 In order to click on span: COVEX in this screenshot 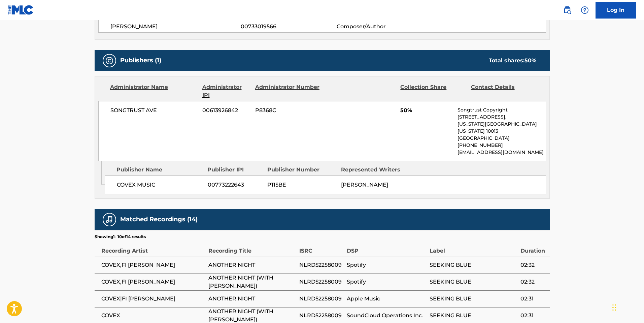, I will do `click(153, 315)`.